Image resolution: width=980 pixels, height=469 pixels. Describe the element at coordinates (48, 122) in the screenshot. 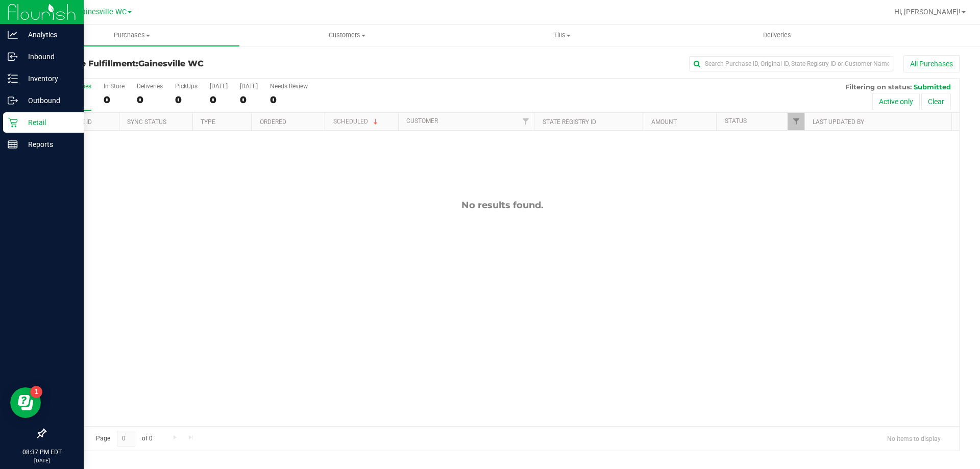

I see `p: Retail` at that location.